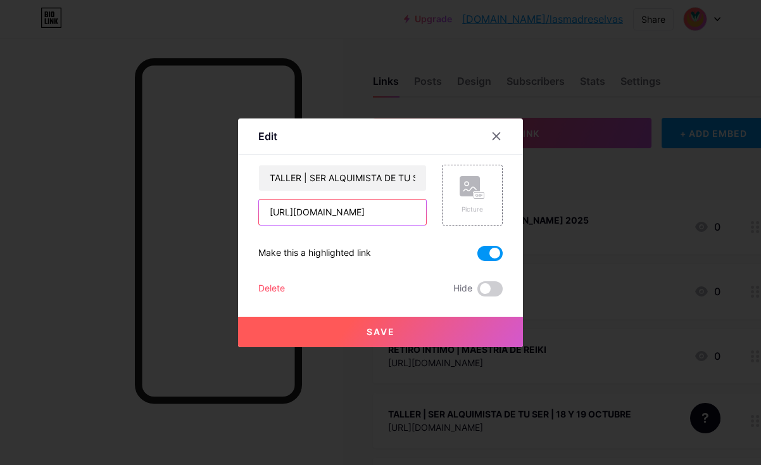 This screenshot has width=761, height=465. I want to click on div: Picture, so click(472, 209).